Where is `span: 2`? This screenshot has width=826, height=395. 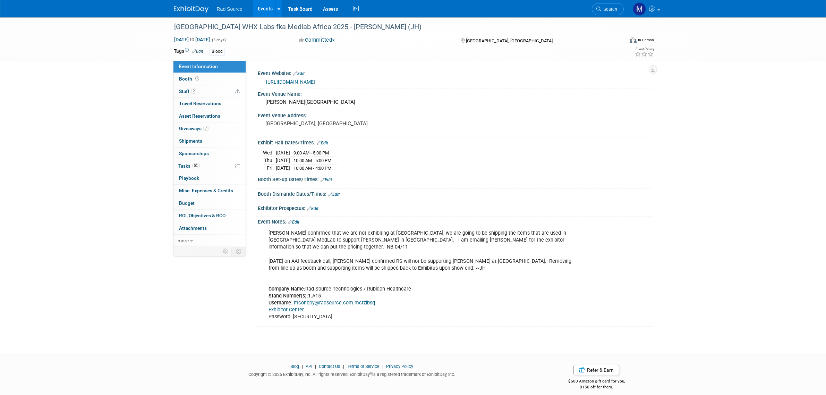 span: 2 is located at coordinates (194, 91).